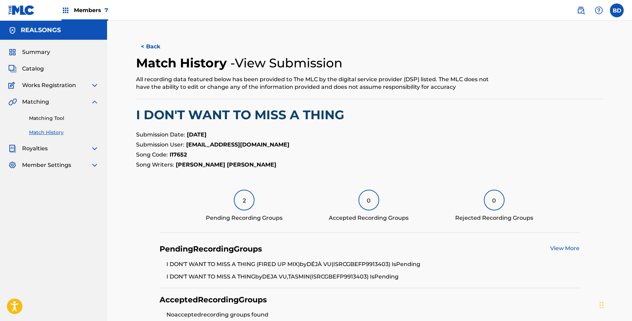 The image size is (632, 321). What do you see at coordinates (12, 149) in the screenshot?
I see `img: Royalties` at bounding box center [12, 149].